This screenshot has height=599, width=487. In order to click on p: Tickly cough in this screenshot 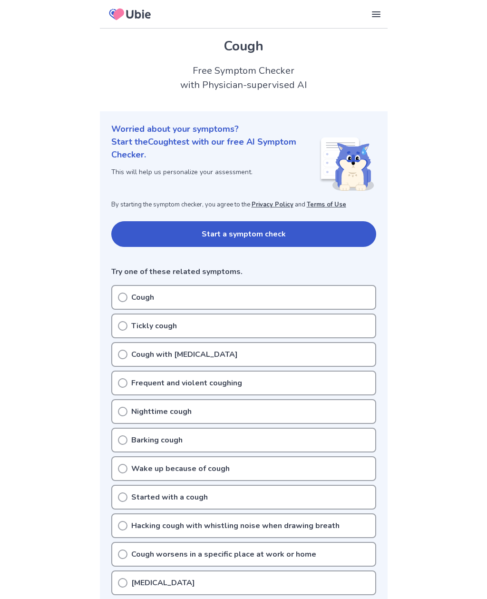, I will do `click(154, 326)`.